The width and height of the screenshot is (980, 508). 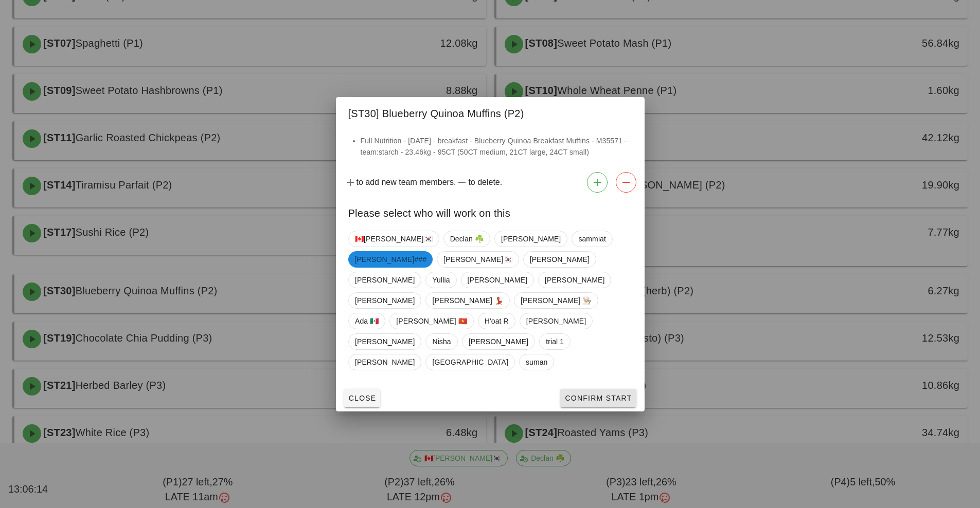 I want to click on span: Ada 🇲🇽, so click(x=367, y=321).